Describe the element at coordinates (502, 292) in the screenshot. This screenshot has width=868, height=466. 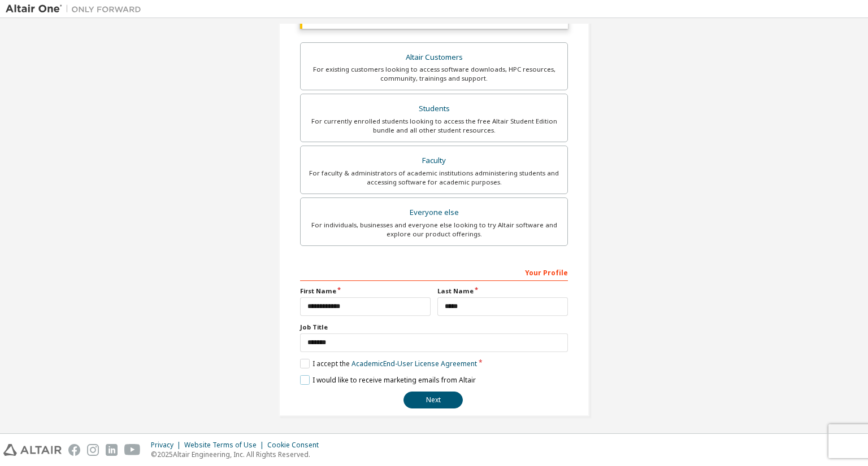
I see `label: Last Name` at that location.